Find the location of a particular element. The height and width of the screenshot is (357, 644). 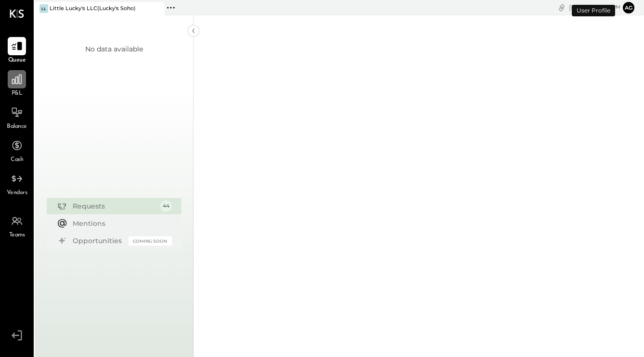

div: Coming Soon is located at coordinates (150, 241).